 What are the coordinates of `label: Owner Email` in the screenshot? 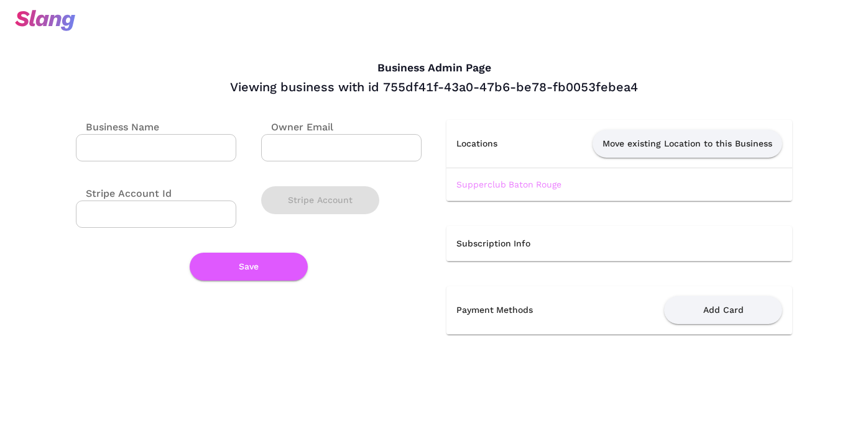 It's located at (297, 126).